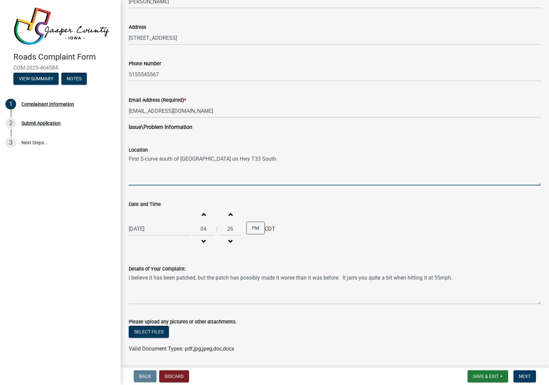 This screenshot has height=385, width=549. I want to click on label: Details of Your Complaint:, so click(157, 269).